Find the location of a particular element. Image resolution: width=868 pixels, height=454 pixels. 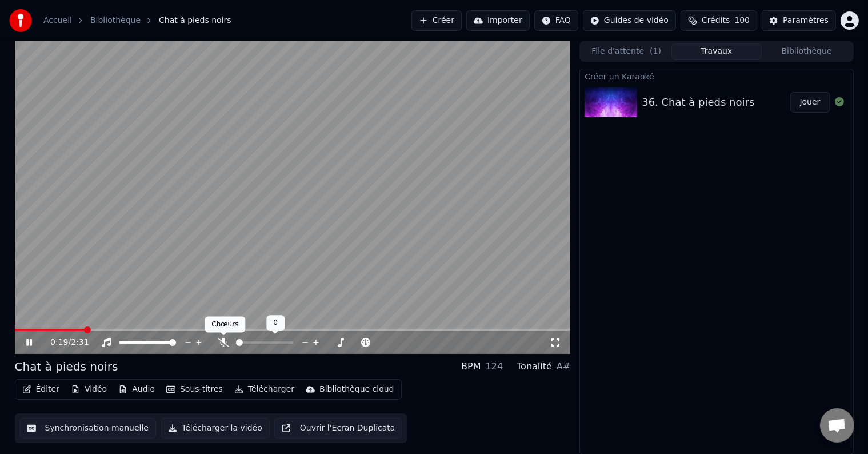

div: 124 is located at coordinates (494, 367).